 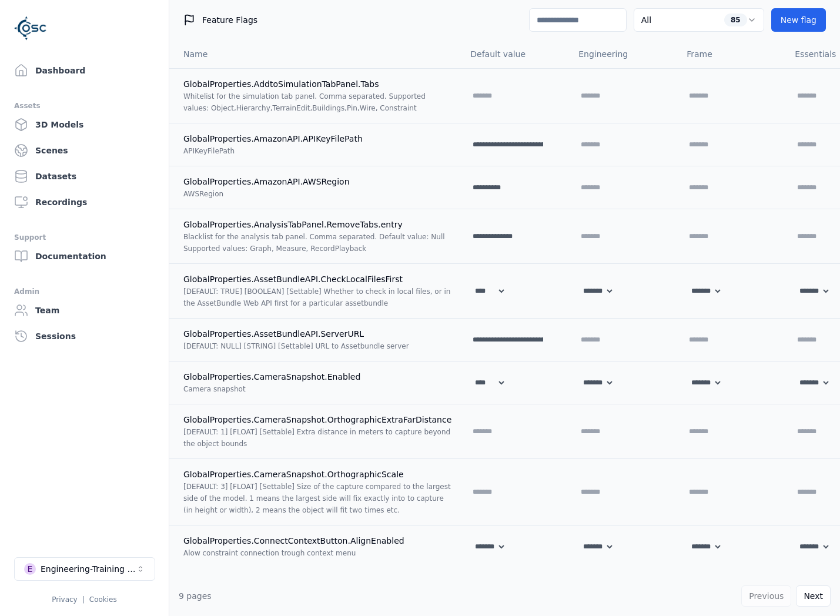 I want to click on span: GlobalProperties.AmazonAPI.APIKeyFilePath, so click(x=273, y=138).